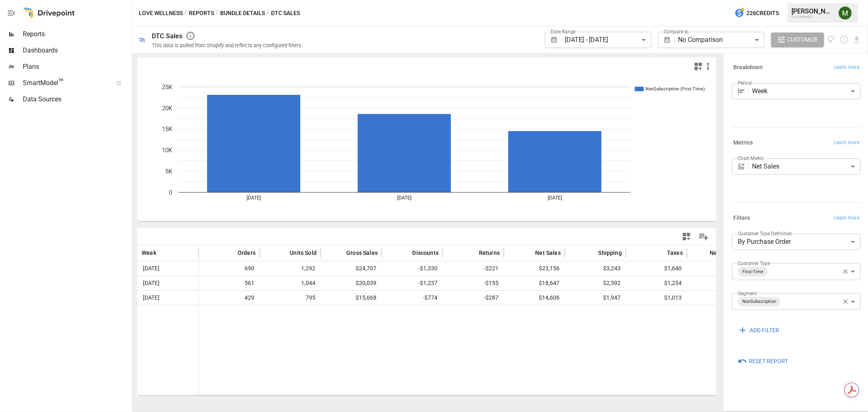  Describe the element at coordinates (535, 283) in the screenshot. I see `span: $18,647` at that location.